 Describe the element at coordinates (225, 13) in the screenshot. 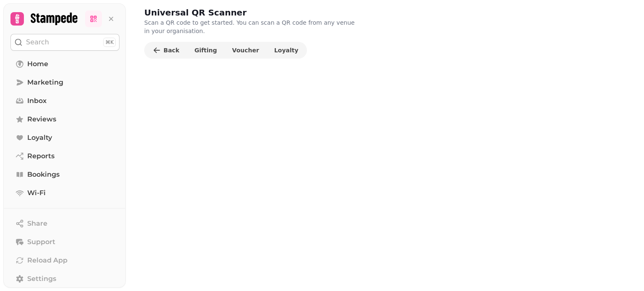

I see `h2: Universal QR Scanner` at that location.